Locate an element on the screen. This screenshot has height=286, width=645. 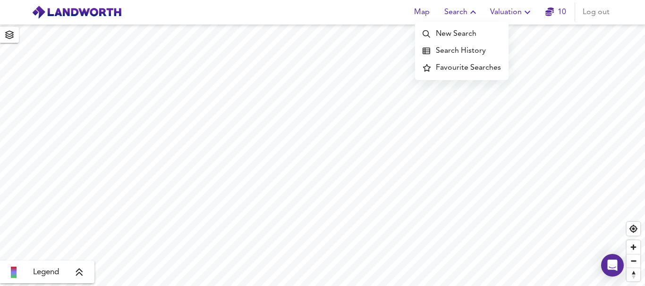
span: Zoom in is located at coordinates (633, 247).